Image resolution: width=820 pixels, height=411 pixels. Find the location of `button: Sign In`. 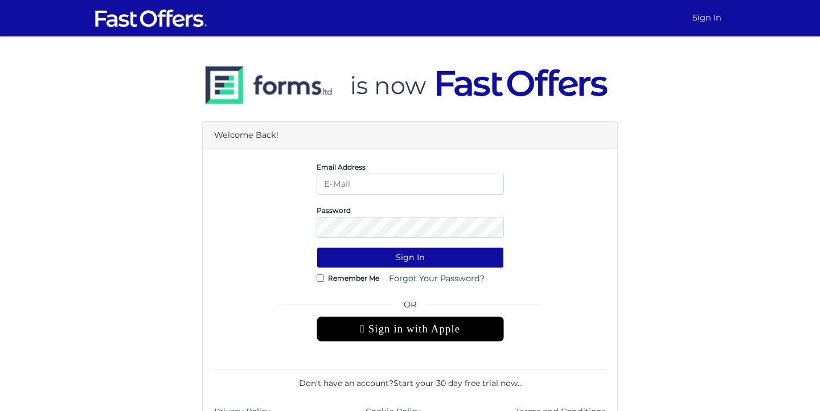

button: Sign In is located at coordinates (410, 257).